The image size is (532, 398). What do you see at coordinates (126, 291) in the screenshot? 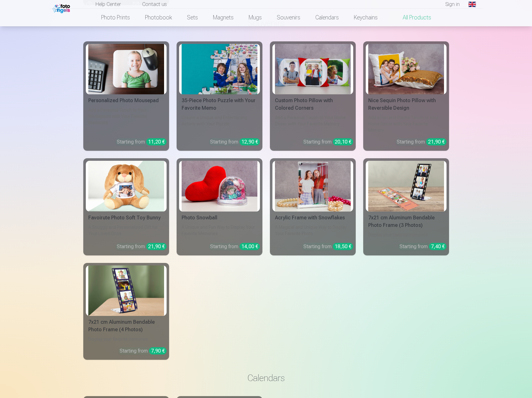
I see `img: 7x21 cm Aluminum Bendable Photo Frame (4 Photos)` at bounding box center [126, 291].